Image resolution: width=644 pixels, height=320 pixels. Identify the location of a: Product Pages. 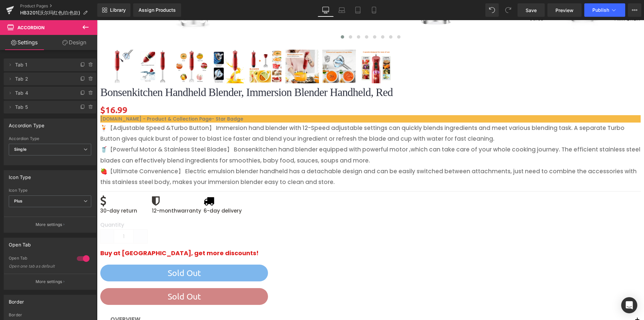
(59, 6).